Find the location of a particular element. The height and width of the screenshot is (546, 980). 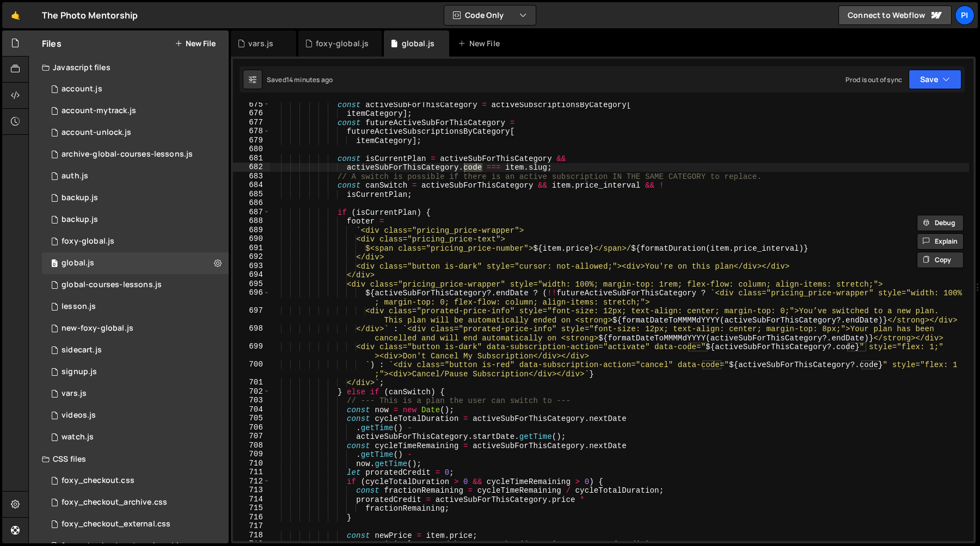

div: 718 is located at coordinates (251, 536).